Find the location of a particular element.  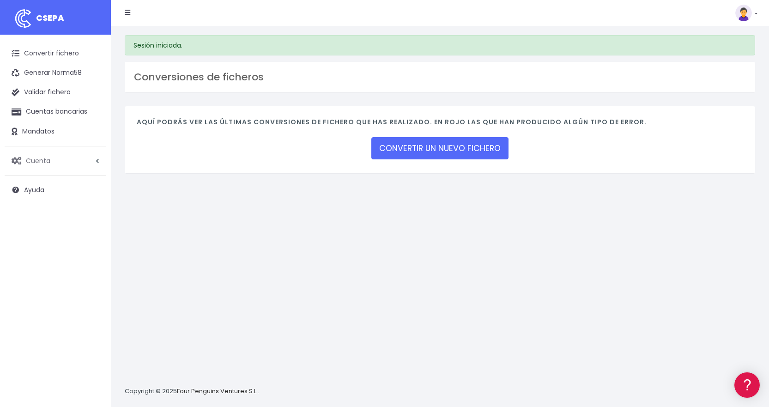

h4: Aquí podrás ver las últimas conversiones de fichero que has realizado. En rojo las que han produc... is located at coordinates (440, 124).